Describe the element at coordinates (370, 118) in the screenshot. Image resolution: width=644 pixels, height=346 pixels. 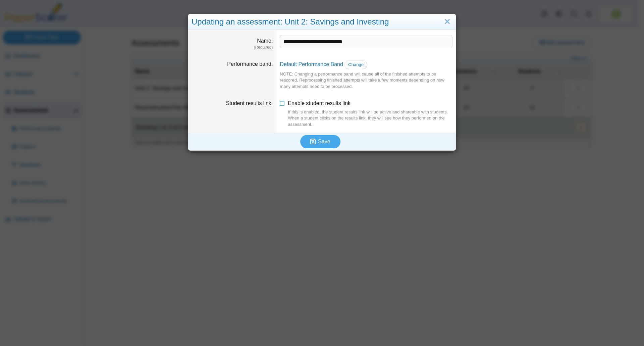
I see `div: If this is enabled, the student results link will be active and shareable with students. When a s...` at that location.